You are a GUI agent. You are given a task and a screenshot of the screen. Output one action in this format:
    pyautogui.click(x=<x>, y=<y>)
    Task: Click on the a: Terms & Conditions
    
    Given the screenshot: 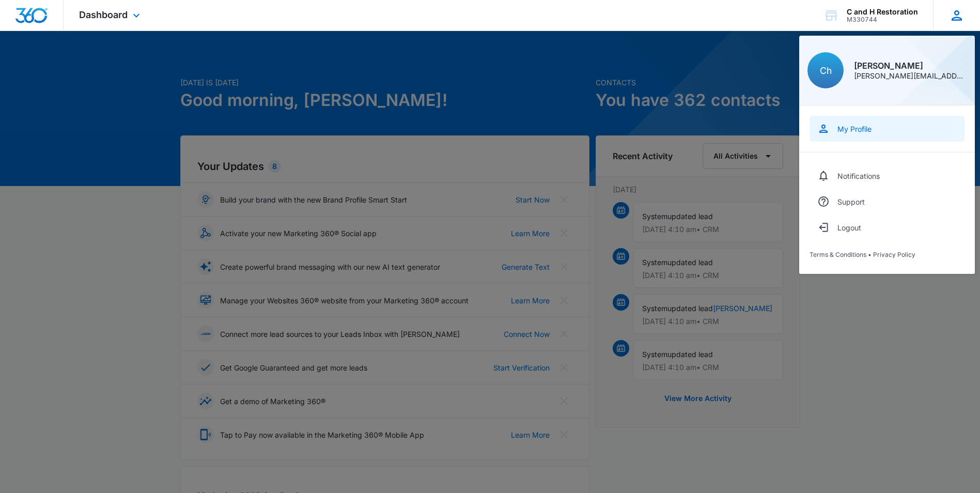 What is the action you would take?
    pyautogui.click(x=838, y=254)
    